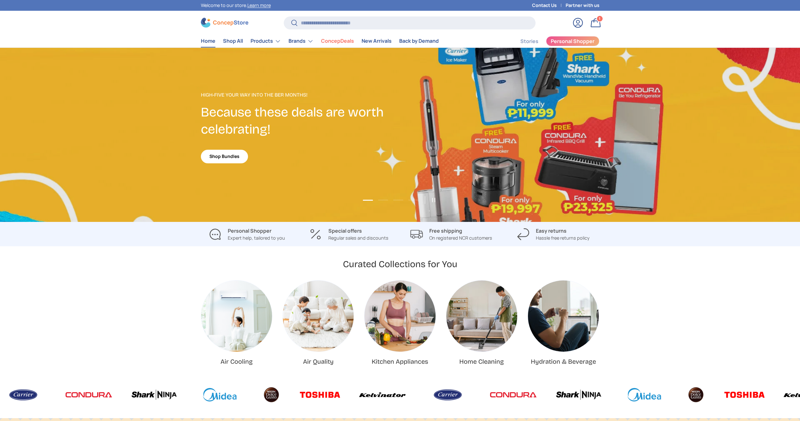 This screenshot has height=421, width=800. I want to click on img: Air Quality, so click(318, 316).